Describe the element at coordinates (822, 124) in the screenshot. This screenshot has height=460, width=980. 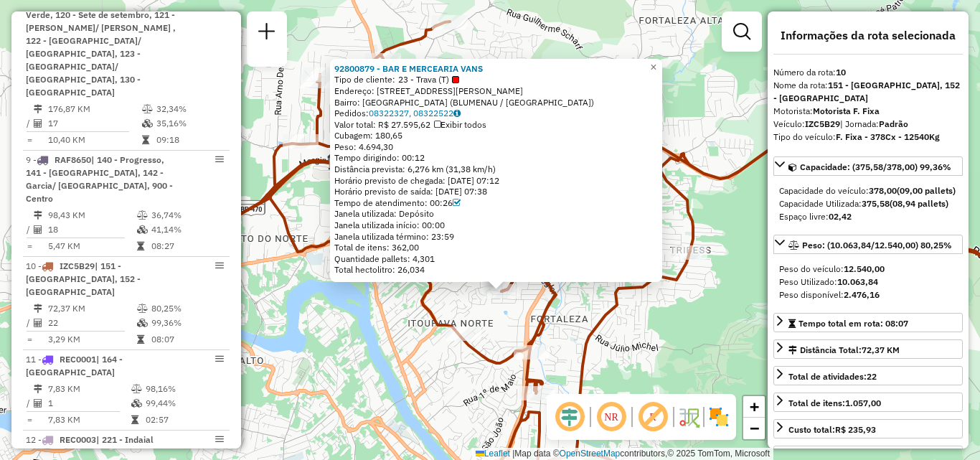
I see `strong: IZC5B29` at that location.